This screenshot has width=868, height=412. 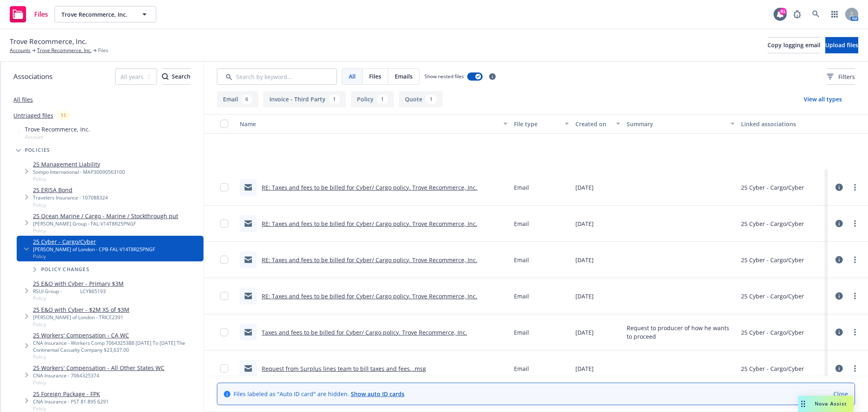 I want to click on div: File type, so click(x=537, y=124).